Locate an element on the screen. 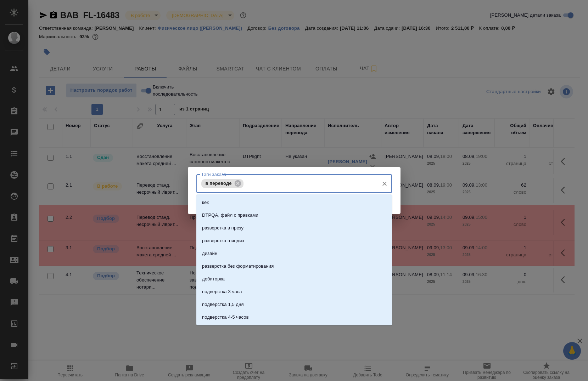 The height and width of the screenshot is (381, 588). p: дизайн is located at coordinates (209, 254).